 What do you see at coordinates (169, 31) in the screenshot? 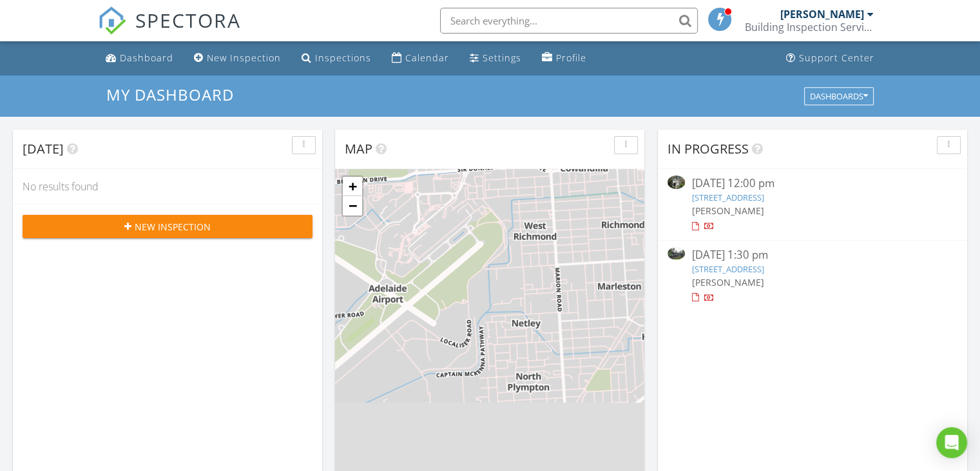
I see `a: SPECTORA` at bounding box center [169, 31].